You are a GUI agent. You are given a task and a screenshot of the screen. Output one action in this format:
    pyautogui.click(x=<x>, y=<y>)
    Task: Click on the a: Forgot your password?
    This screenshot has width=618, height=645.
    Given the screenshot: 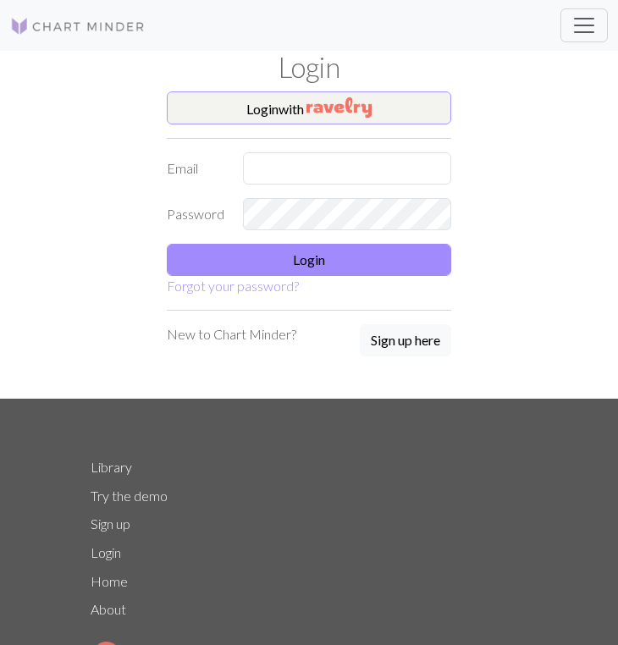 What is the action you would take?
    pyautogui.click(x=233, y=285)
    